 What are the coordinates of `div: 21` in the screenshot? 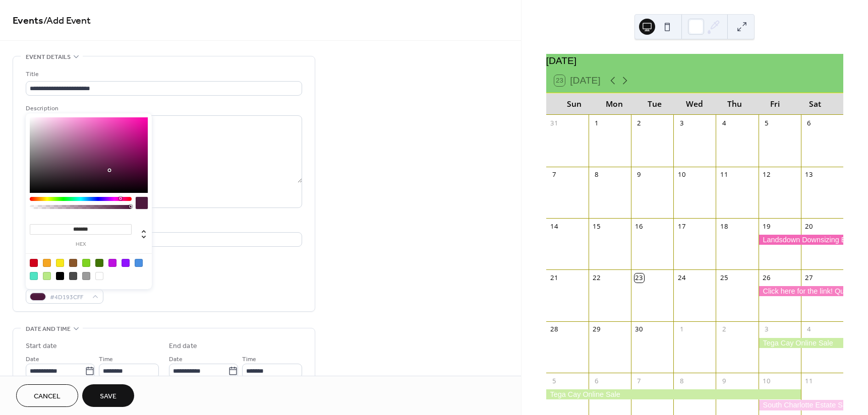 It's located at (555, 278).